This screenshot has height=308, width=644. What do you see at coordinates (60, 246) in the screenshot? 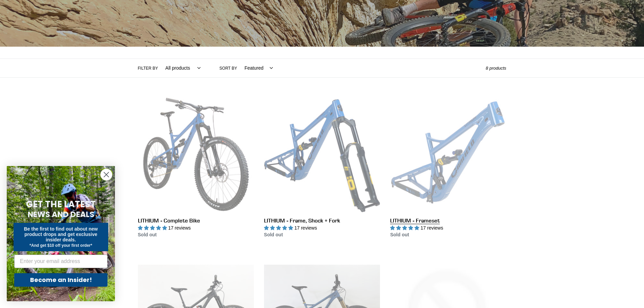
I see `span: *And get $10 off your first order*` at bounding box center [60, 246].